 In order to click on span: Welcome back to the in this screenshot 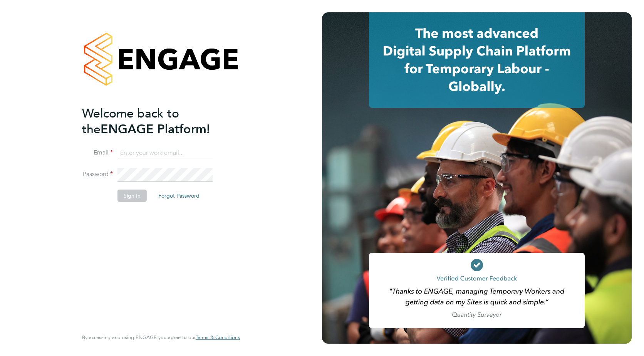, I will do `click(131, 122)`.